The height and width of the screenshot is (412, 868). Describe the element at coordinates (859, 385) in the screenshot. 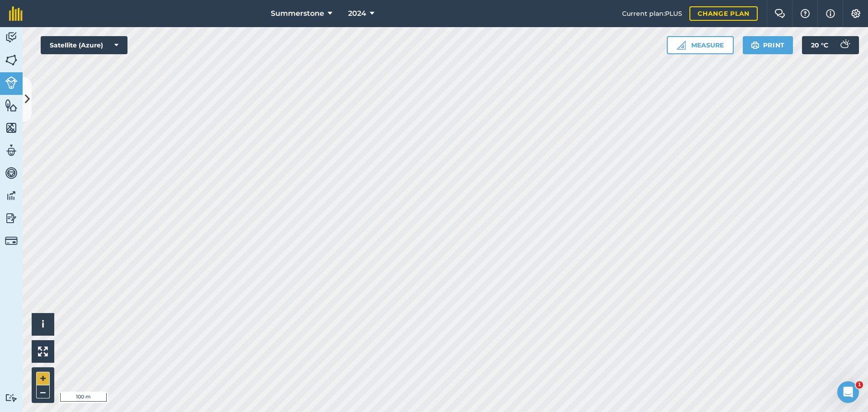

I see `span: 1` at that location.